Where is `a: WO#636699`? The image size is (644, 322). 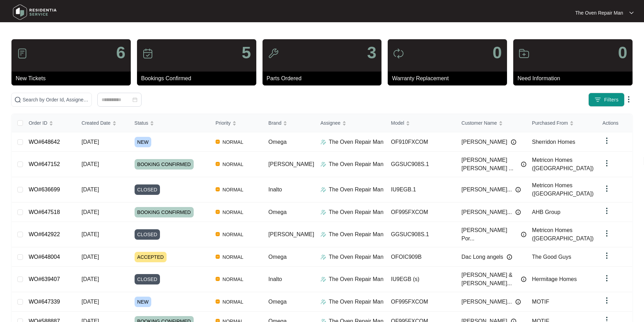 a: WO#636699 is located at coordinates (44, 189).